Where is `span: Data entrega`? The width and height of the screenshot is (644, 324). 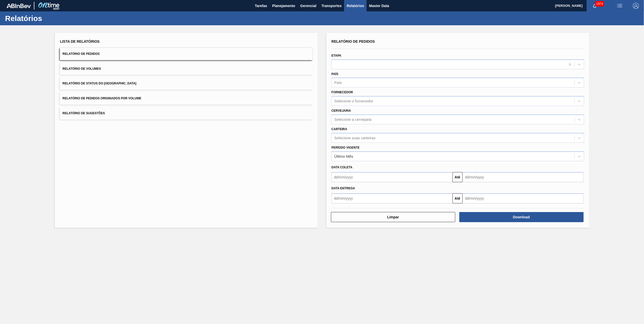 span: Data entrega is located at coordinates (343, 188).